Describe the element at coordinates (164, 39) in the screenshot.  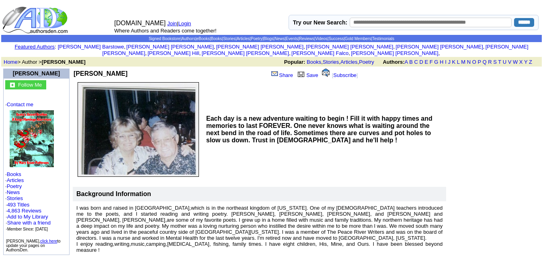
I see `a: Signed Bookstore` at that location.